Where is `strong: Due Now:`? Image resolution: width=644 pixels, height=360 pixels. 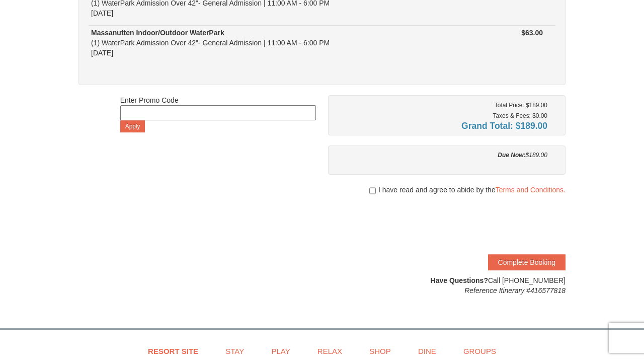 strong: Due Now: is located at coordinates (511, 155).